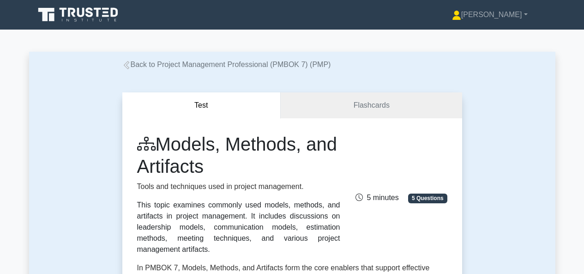  I want to click on h1: Models, Methods, and Artifacts, so click(239, 155).